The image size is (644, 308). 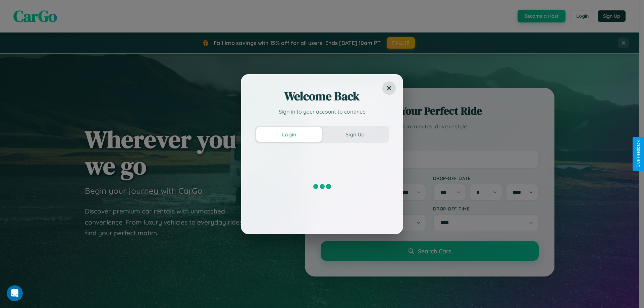 I want to click on button: Sign Up, so click(x=355, y=134).